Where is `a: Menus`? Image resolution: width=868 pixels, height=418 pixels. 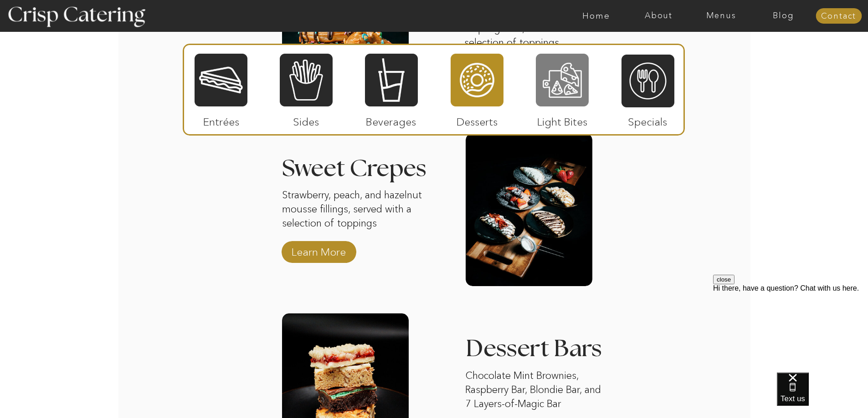
a: Menus is located at coordinates (720, 16).